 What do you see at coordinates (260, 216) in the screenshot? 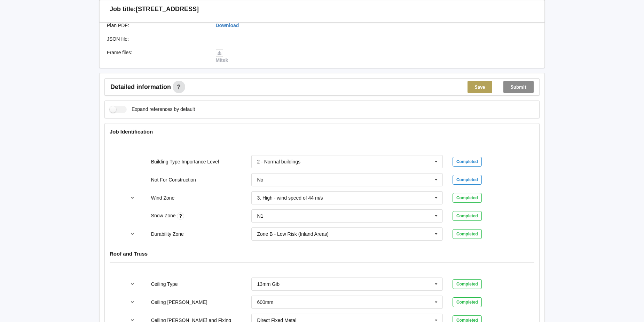
I see `div: N1` at bounding box center [260, 216].